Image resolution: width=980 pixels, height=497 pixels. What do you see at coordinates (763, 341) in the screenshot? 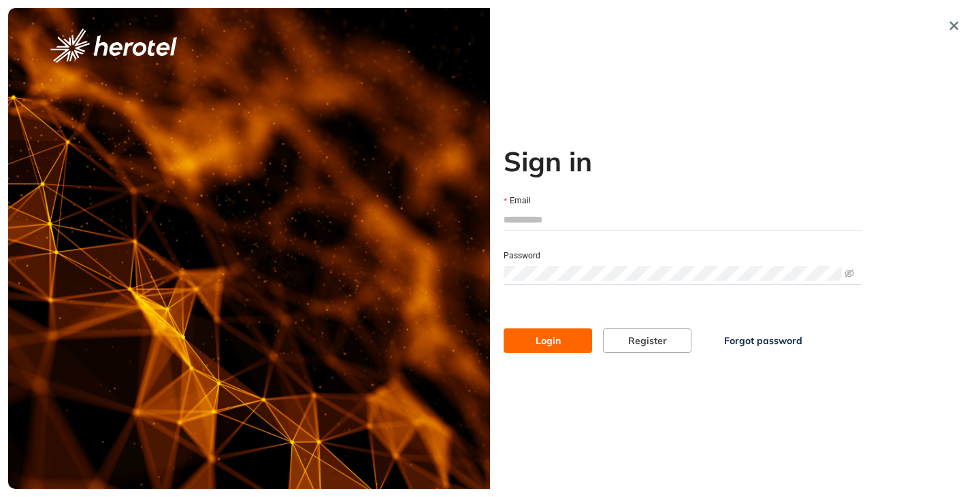
I see `button: Forgot password` at bounding box center [763, 341].